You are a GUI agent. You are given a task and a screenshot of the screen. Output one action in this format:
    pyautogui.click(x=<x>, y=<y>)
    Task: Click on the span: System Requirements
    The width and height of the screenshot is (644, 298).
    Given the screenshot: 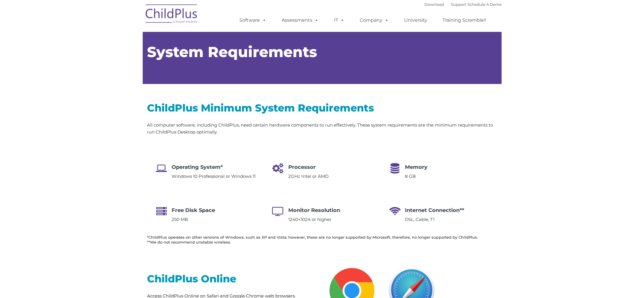 What is the action you would take?
    pyautogui.click(x=232, y=52)
    